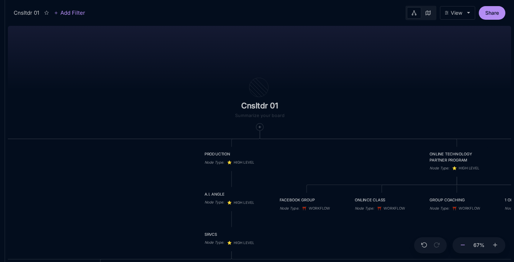  Describe the element at coordinates (231, 158) in the screenshot. I see `div: PRODUCTIONNode Type:⭐️ HIGH LEVEL` at that location.